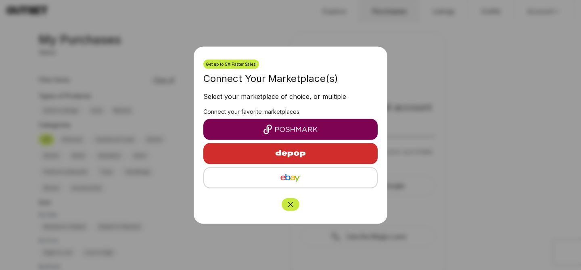  Describe the element at coordinates (291, 153) in the screenshot. I see `button: Depop logo` at that location.